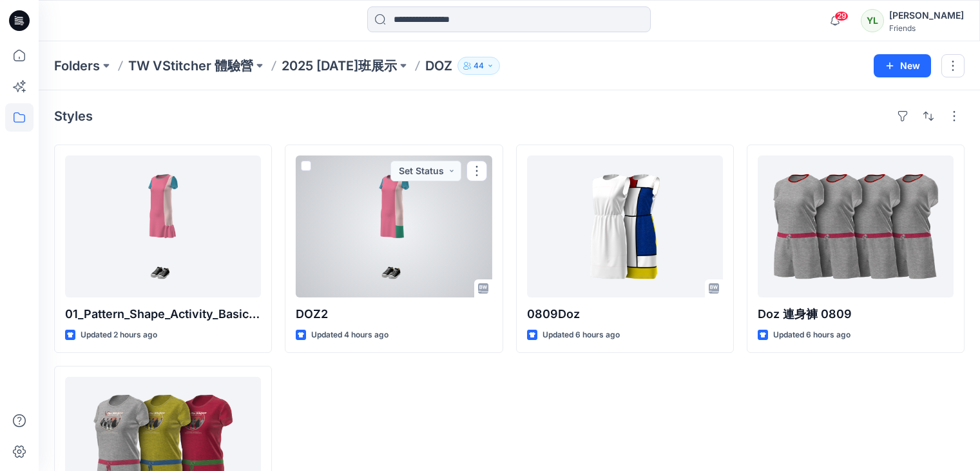 The width and height of the screenshot is (980, 471). What do you see at coordinates (856, 227) in the screenshot?
I see `a: Doz 連身褲 0809` at bounding box center [856, 227].